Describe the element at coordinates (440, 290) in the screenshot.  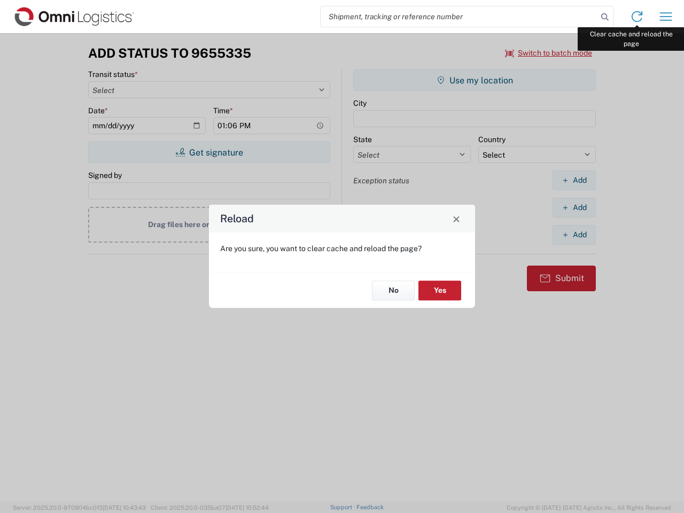
I see `button: Yes` at that location.